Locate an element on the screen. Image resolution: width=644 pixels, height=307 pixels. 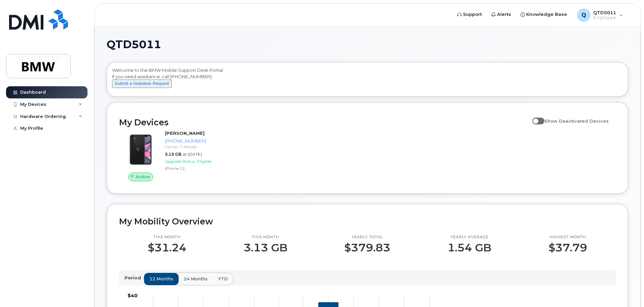
p: Yearly average is located at coordinates (470, 237).